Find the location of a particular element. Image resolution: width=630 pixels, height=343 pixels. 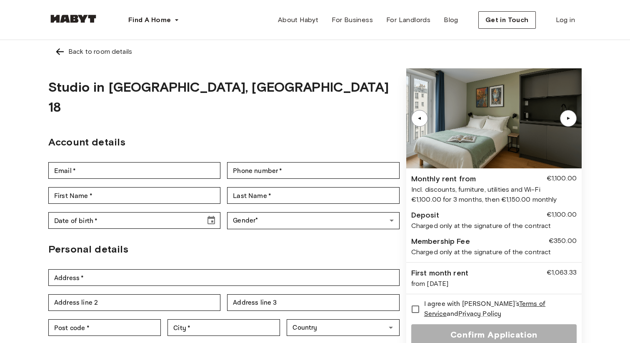

h2: Account details is located at coordinates (224, 142).